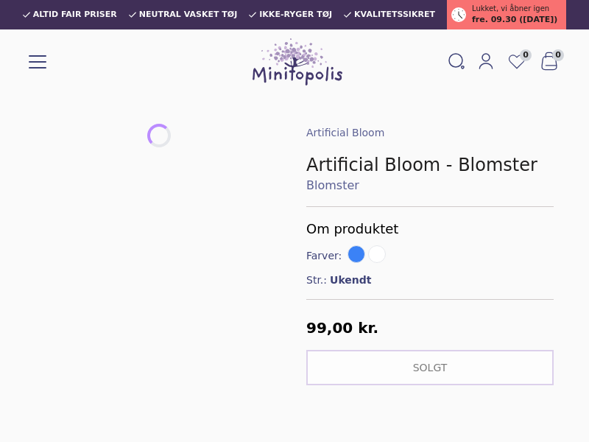 The width and height of the screenshot is (589, 442). What do you see at coordinates (430, 367) in the screenshot?
I see `span: Solgt` at bounding box center [430, 367].